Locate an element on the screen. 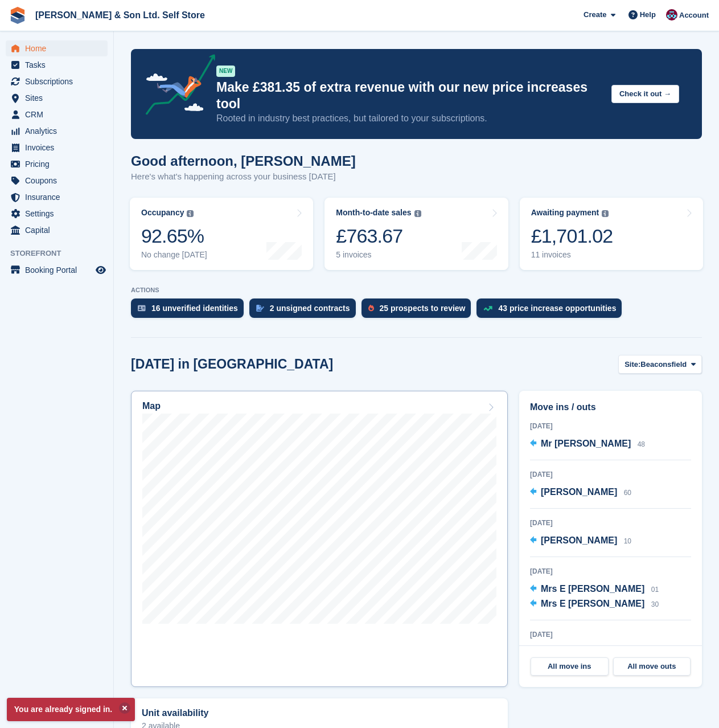 The width and height of the screenshot is (719, 728). a: Month-to-date sales £763.67 5 invoices is located at coordinates (416, 233).